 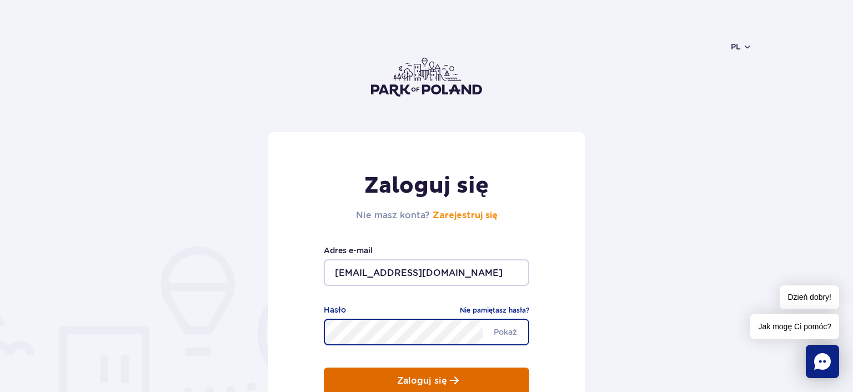 What do you see at coordinates (822, 361) in the screenshot?
I see `div: Chat` at bounding box center [822, 361].